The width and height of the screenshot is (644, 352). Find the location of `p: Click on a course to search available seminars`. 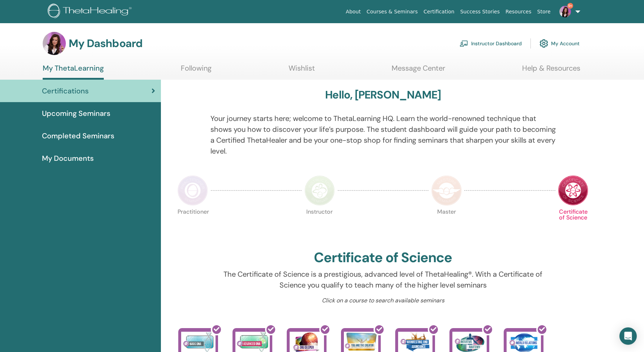

p: Click on a course to search available seminars is located at coordinates (382, 300).